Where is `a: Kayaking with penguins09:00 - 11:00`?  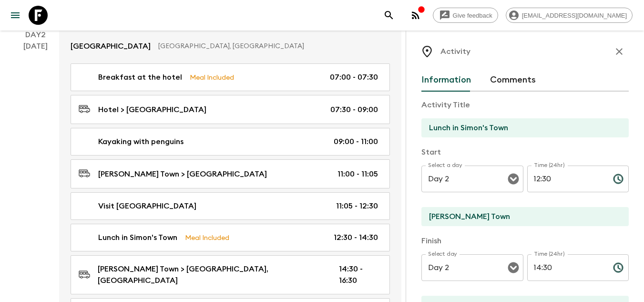
a: Kayaking with penguins09:00 - 11:00 is located at coordinates (230, 142).